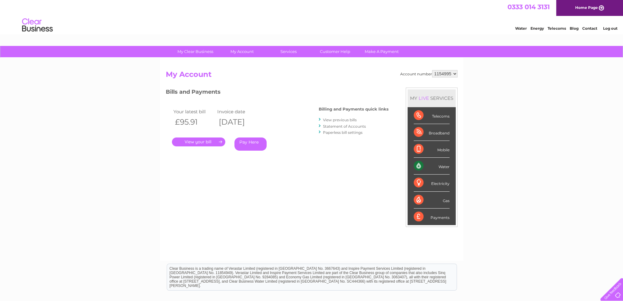 The width and height of the screenshot is (623, 301). I want to click on div: Water, so click(431, 166).